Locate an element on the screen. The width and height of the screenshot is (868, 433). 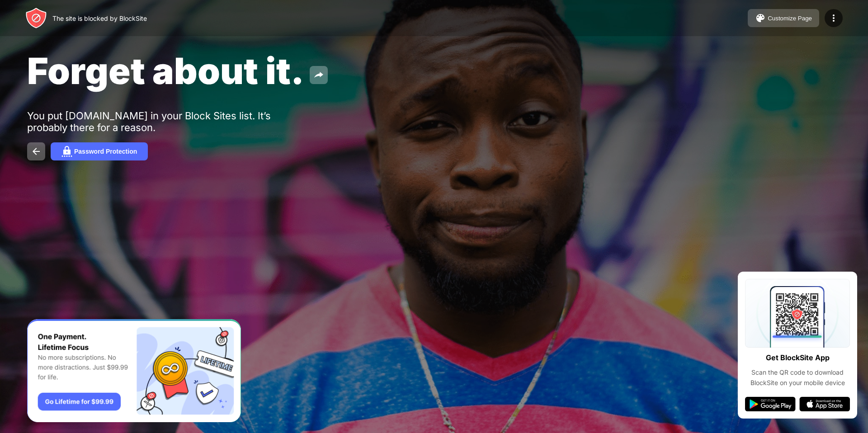
div: Password Protection is located at coordinates (105, 151).